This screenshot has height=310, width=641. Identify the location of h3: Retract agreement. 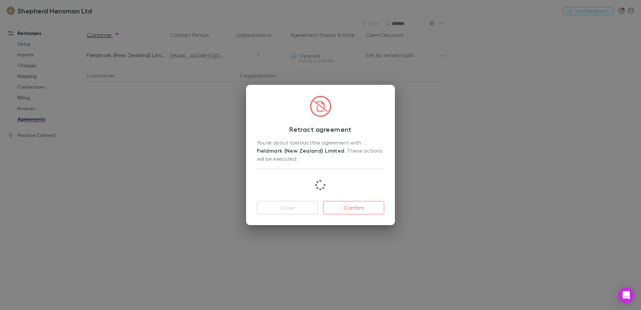
(321, 129).